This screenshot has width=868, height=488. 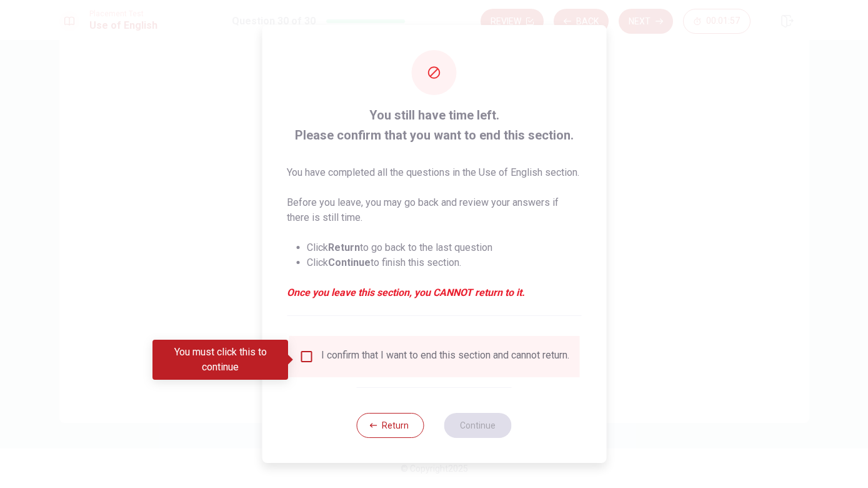 I want to click on div: I confirm that I want to end this section and cannot return., so click(x=445, y=356).